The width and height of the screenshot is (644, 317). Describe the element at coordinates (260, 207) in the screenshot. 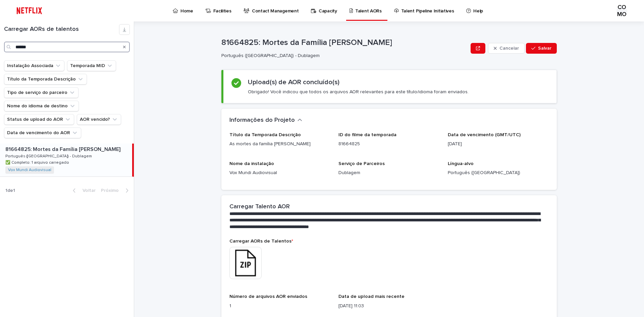

I see `font: Carregar Talento AOR` at that location.